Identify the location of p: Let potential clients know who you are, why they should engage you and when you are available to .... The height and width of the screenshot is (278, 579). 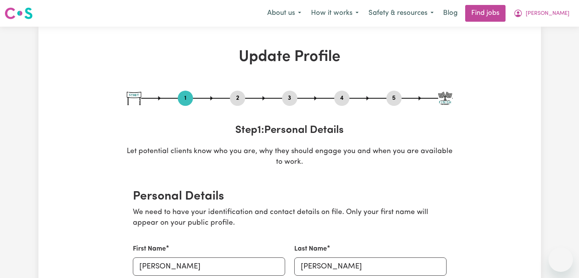
(290, 157).